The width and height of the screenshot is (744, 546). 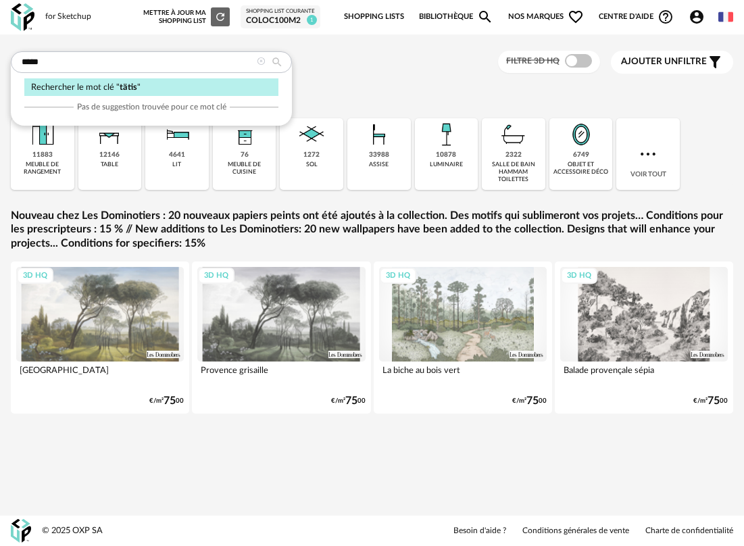 What do you see at coordinates (68, 17) in the screenshot?
I see `div: for Sketchup` at bounding box center [68, 17].